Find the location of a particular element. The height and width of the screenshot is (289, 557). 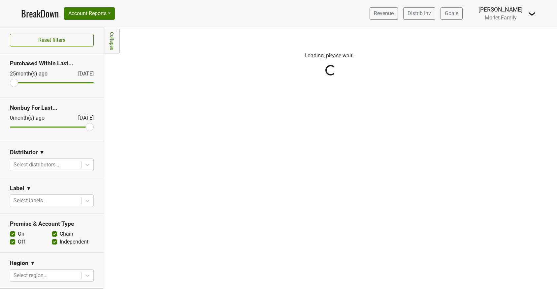

img: Dropdown Menu is located at coordinates (532, 14).